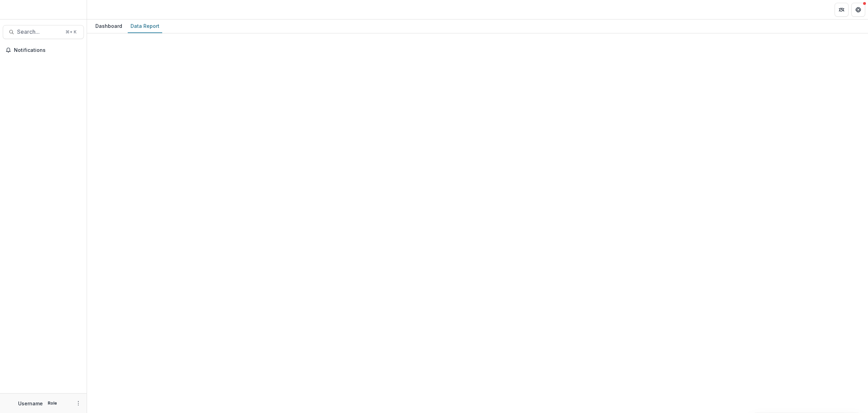 This screenshot has height=413, width=868. Describe the element at coordinates (39, 32) in the screenshot. I see `span: Search...` at that location.